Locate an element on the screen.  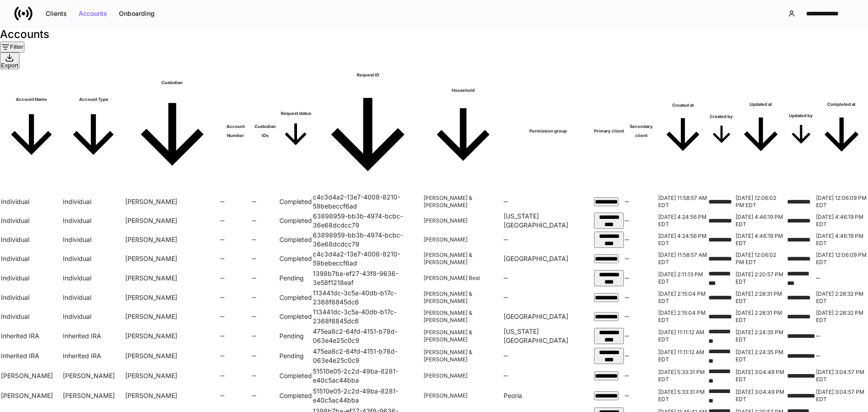
td: 1398b7ba-ef27-43f8-9636-3e58f1218eaf is located at coordinates (367, 278).